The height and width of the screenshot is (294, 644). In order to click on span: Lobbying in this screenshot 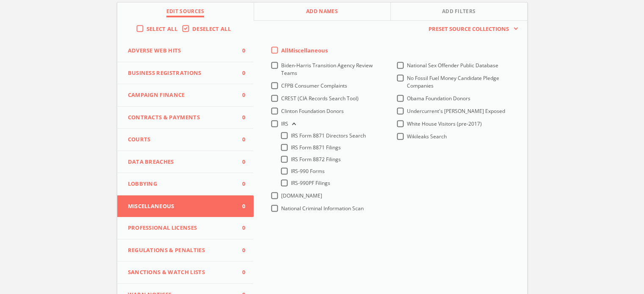, I will do `click(180, 184)`.